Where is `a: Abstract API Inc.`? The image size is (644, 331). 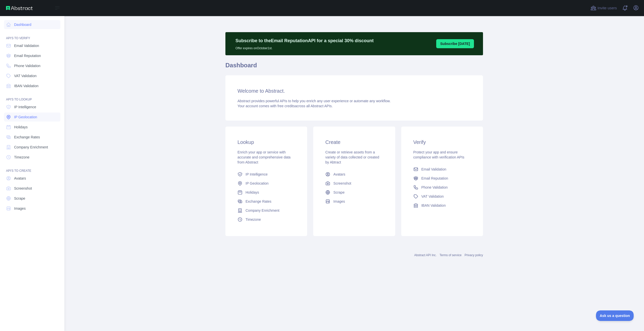
a: Abstract API Inc. is located at coordinates (425, 255).